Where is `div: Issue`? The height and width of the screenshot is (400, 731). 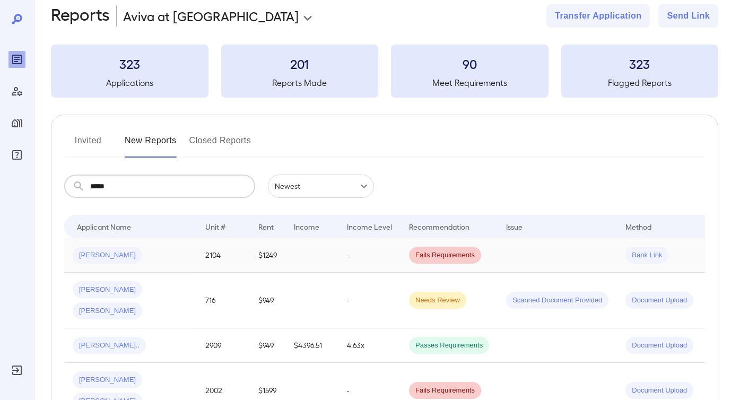
div: Issue is located at coordinates (515, 227).